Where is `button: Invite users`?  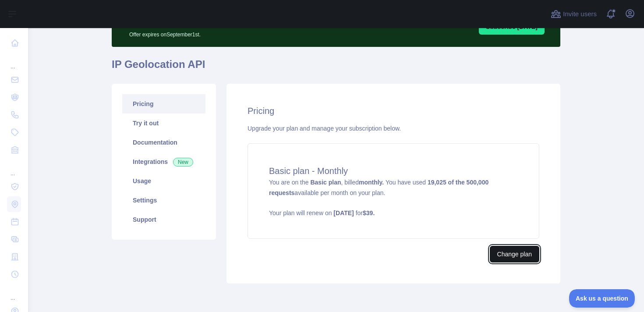
button: Invite users is located at coordinates (573, 14).